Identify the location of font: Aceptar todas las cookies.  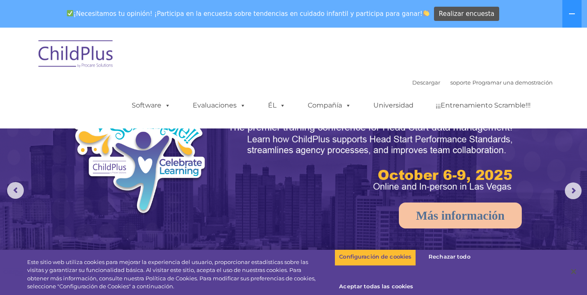
(376, 286).